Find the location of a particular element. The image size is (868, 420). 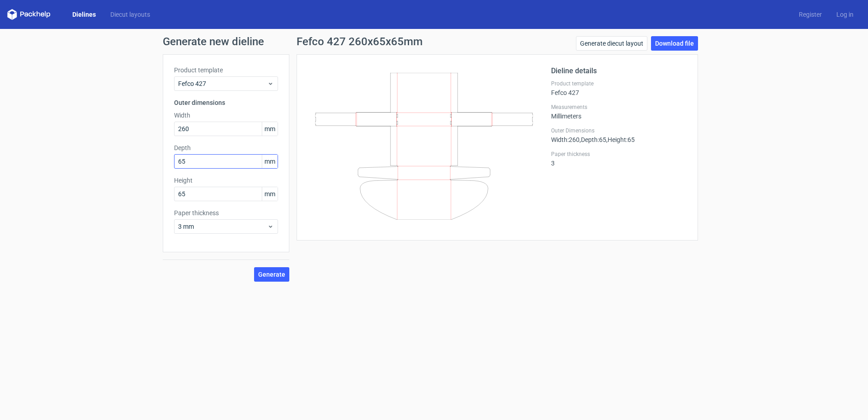

a: Diecut layouts is located at coordinates (130, 14).